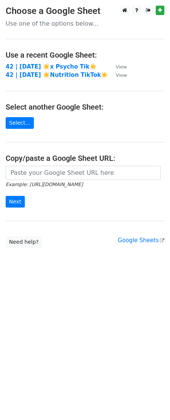 This screenshot has height=420, width=170. Describe the element at coordinates (85, 23) in the screenshot. I see `p: Use one of the options below...` at that location.